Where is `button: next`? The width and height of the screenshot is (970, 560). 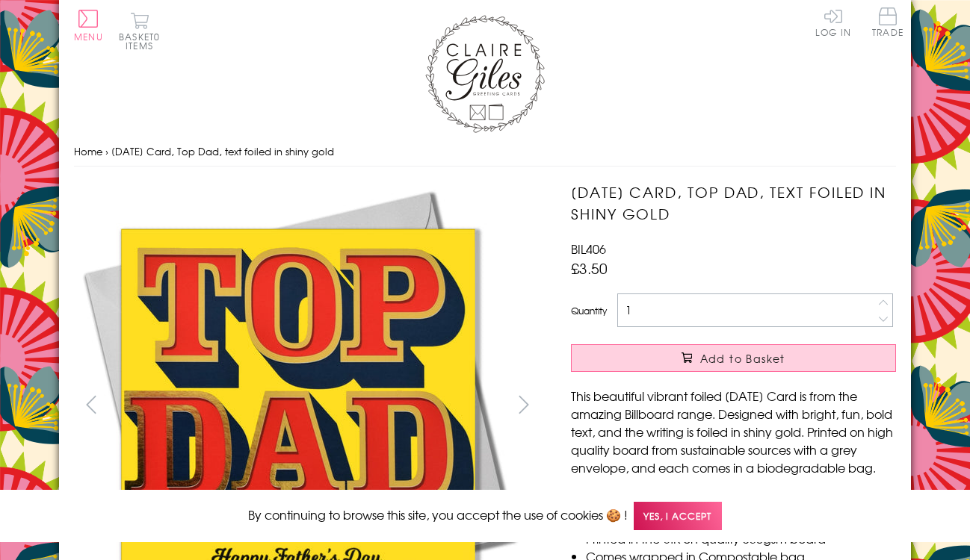
button: next is located at coordinates (524, 404).